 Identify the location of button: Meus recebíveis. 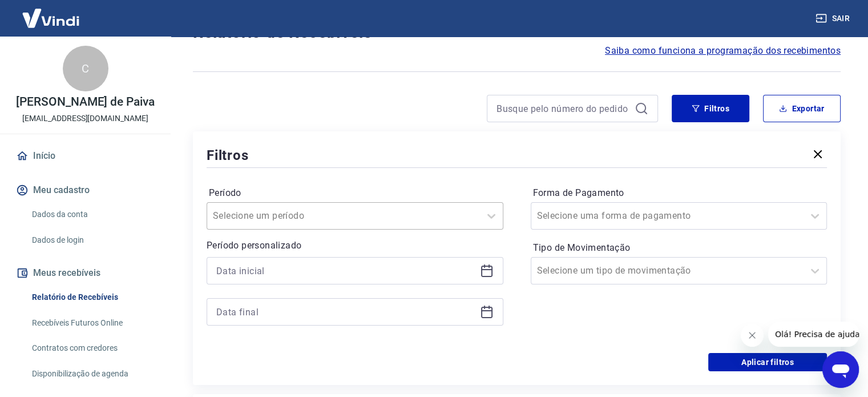
(85, 273).